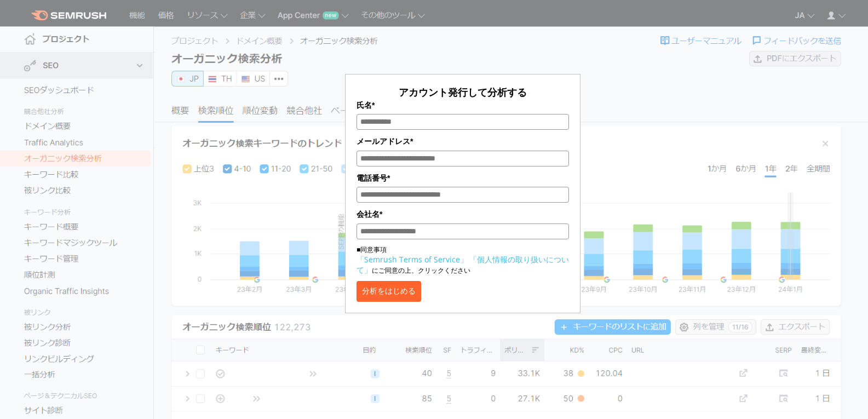 The height and width of the screenshot is (419, 868). Describe the element at coordinates (412, 259) in the screenshot. I see `a: 「Semrush Terms of Service」` at that location.